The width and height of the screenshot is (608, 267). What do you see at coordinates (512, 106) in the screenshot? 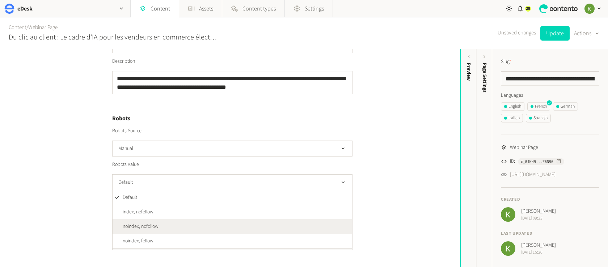
I see `div: English` at bounding box center [512, 106].